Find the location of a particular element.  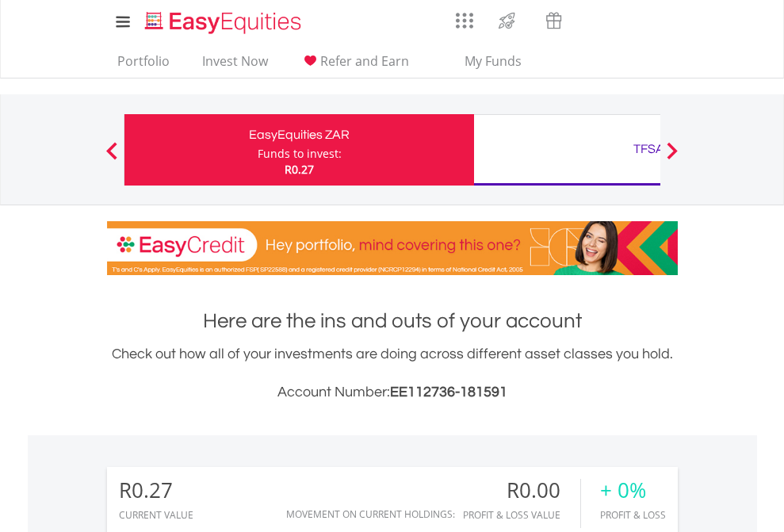

img: thrive-v2.svg is located at coordinates (506, 21).